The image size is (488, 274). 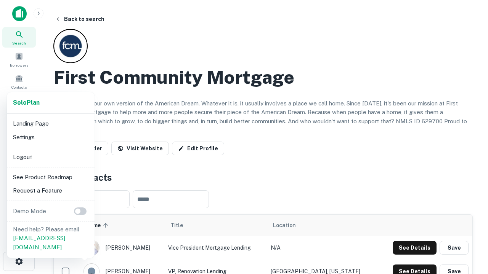 I want to click on li: Landing Page, so click(x=51, y=124).